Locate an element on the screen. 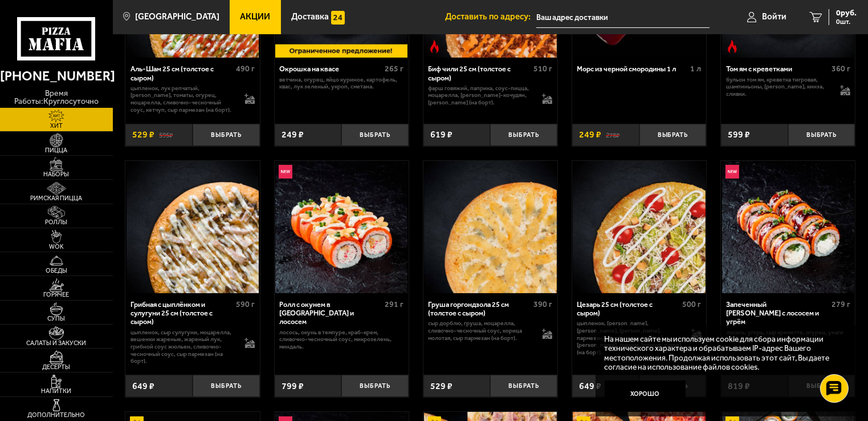 The image size is (868, 421). span: 360 г is located at coordinates (840, 69).